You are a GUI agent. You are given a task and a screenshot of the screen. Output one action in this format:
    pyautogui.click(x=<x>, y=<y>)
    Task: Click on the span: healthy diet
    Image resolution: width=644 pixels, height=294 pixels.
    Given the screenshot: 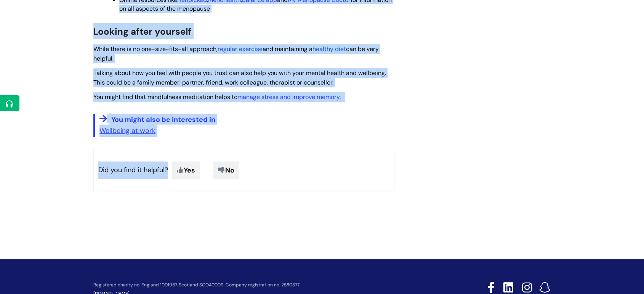 What is the action you would take?
    pyautogui.click(x=329, y=49)
    